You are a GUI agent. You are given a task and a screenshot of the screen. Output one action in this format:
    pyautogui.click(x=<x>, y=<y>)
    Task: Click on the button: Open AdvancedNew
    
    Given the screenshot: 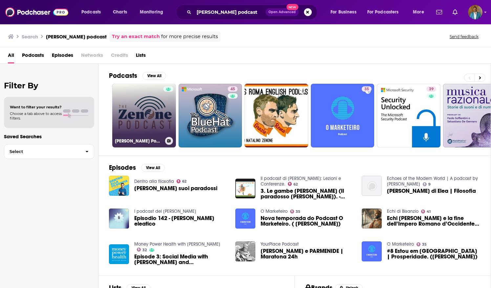 What is the action you would take?
    pyautogui.click(x=282, y=12)
    